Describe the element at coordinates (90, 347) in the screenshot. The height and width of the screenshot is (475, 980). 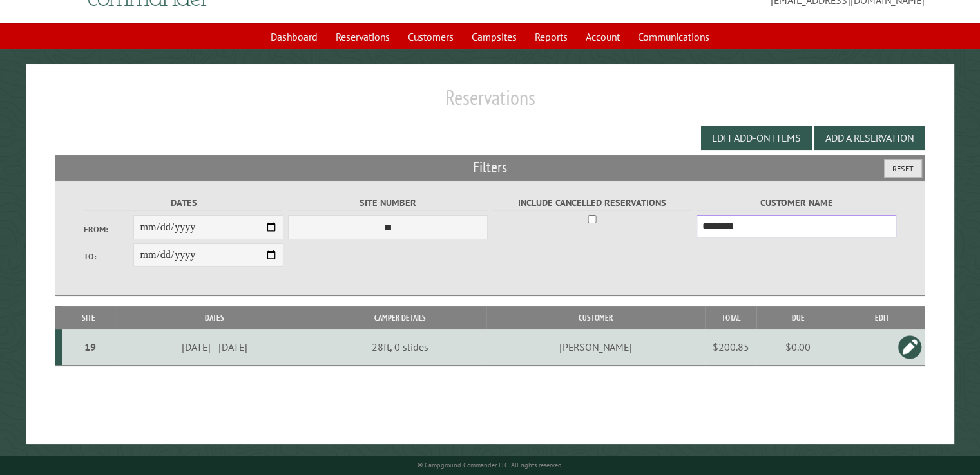
I see `div: 19` at that location.